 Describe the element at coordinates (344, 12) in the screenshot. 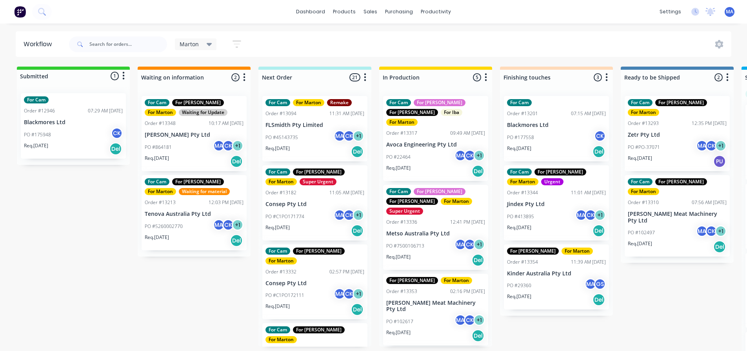

I see `div: products` at that location.